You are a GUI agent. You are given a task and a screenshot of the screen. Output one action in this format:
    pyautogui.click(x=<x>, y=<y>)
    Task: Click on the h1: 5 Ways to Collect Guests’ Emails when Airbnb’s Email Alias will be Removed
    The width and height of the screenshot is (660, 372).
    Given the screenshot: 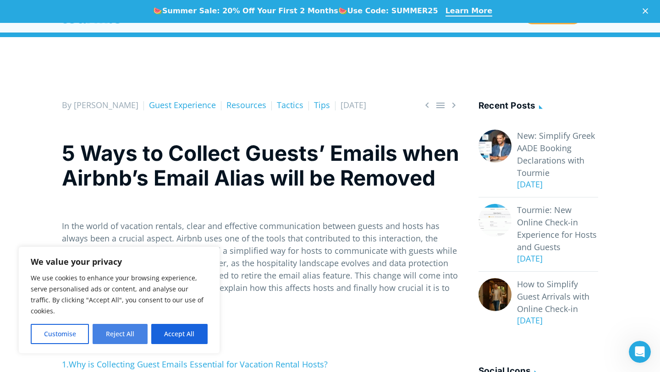 What is the action you would take?
    pyautogui.click(x=260, y=165)
    